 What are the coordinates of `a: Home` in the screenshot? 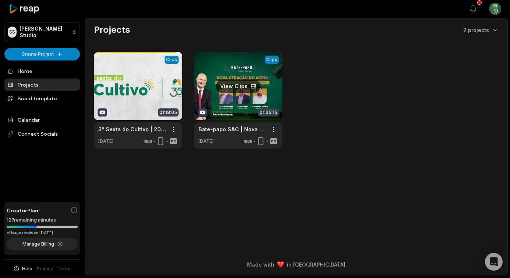 It's located at (42, 71).